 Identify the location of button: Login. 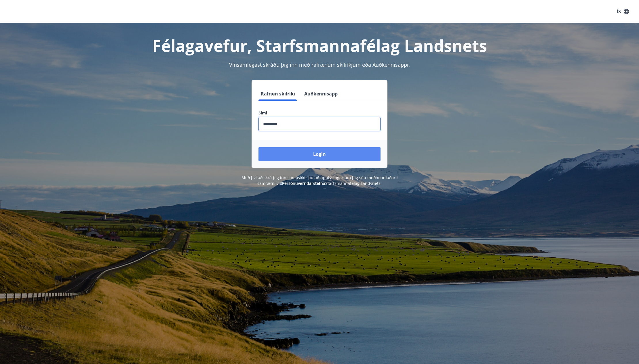
(320, 154).